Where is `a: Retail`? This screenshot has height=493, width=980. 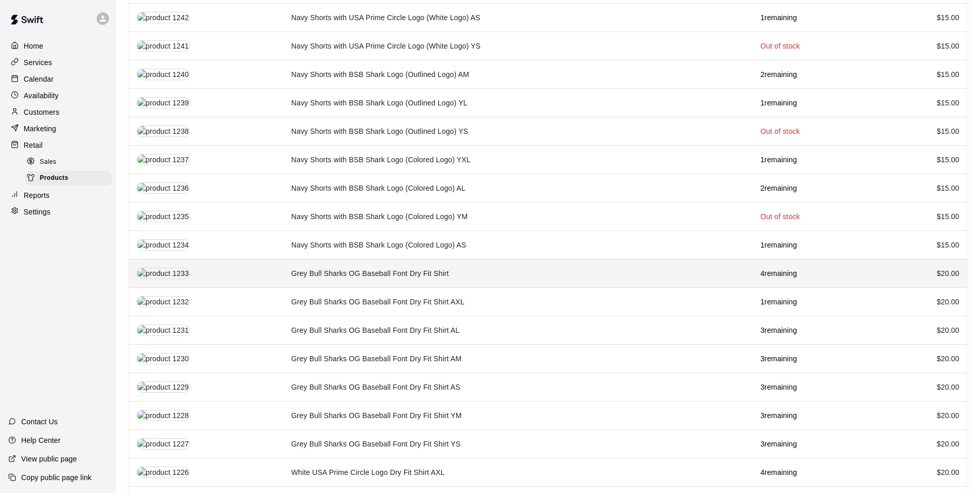
a: Retail is located at coordinates (58, 145).